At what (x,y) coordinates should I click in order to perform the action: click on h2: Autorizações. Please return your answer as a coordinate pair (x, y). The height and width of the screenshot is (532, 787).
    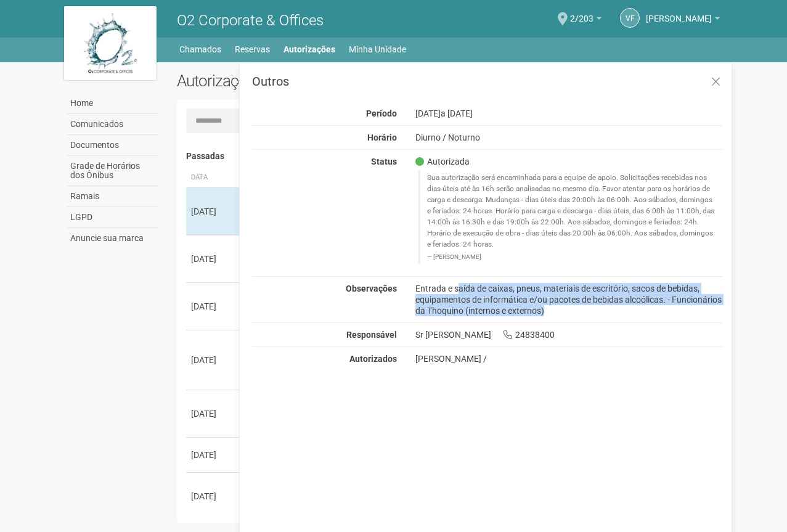
    Looking at the image, I should click on (309, 81).